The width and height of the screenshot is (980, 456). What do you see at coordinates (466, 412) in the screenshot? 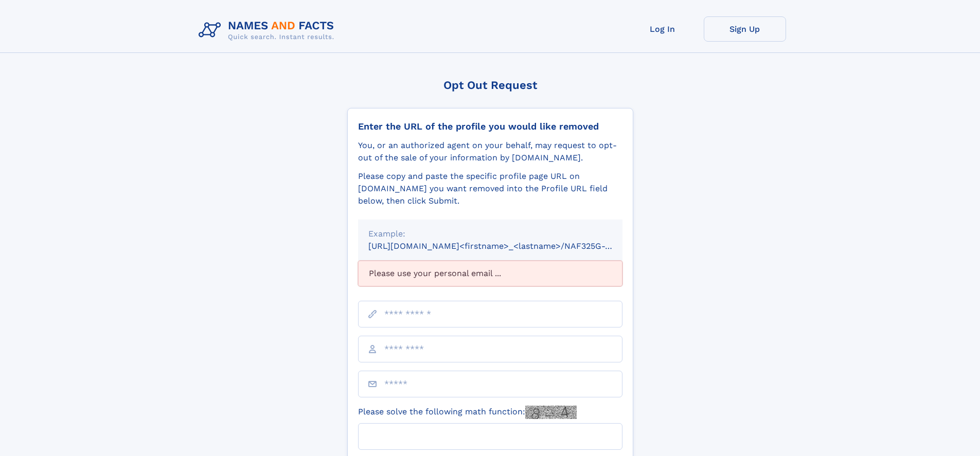
I see `label: Please solve the following math function:` at bounding box center [466, 412].